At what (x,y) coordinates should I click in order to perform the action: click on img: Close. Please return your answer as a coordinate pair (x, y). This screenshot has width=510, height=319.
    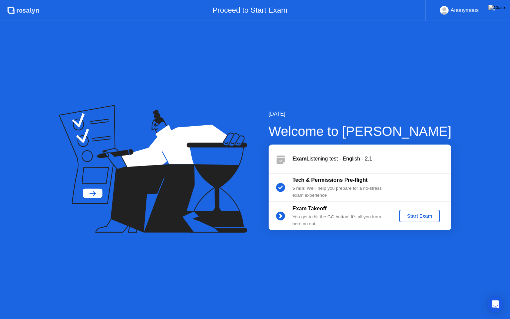
    Looking at the image, I should click on (497, 8).